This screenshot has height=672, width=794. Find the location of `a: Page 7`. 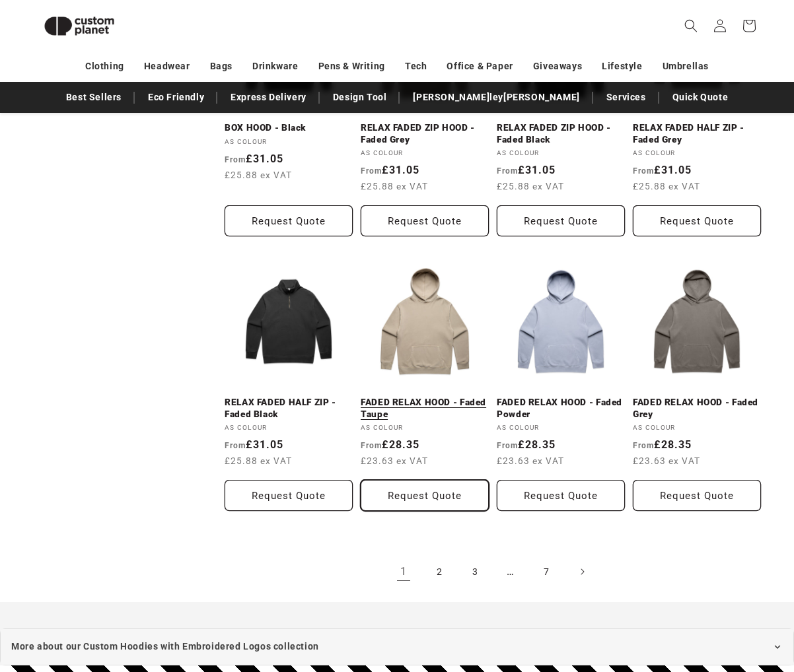

a: Page 7 is located at coordinates (546, 572).